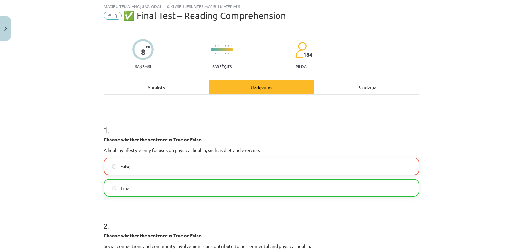  I want to click on div: Mācību tēma: Angļu valoda i - 10.klase 1.ieskaites mācību materiāls, so click(261, 6).